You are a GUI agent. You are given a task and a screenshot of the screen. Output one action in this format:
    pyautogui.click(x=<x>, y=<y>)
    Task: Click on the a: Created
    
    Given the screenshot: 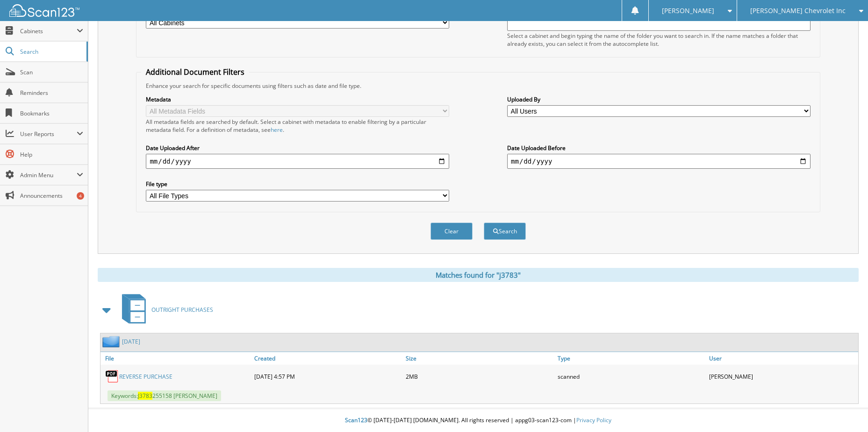 What is the action you would take?
    pyautogui.click(x=328, y=358)
    